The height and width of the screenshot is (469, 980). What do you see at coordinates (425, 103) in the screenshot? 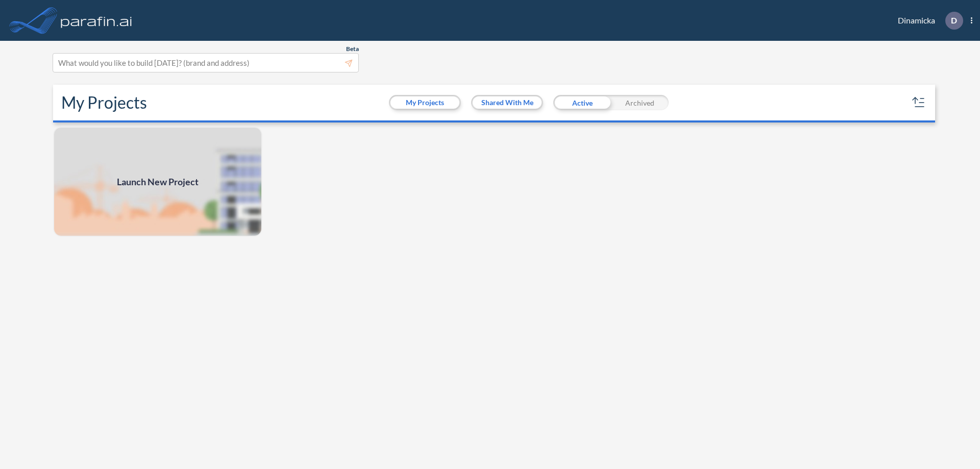
I see `button: My Projects` at bounding box center [425, 103].